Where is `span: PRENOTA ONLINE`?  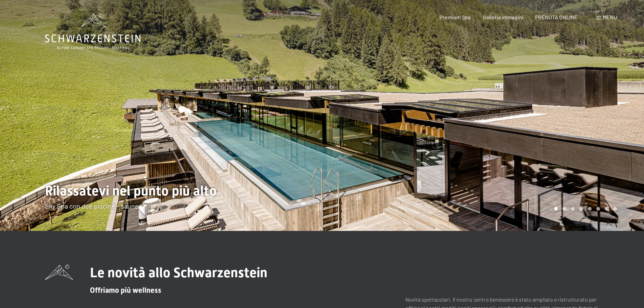 span: PRENOTA ONLINE is located at coordinates (557, 17).